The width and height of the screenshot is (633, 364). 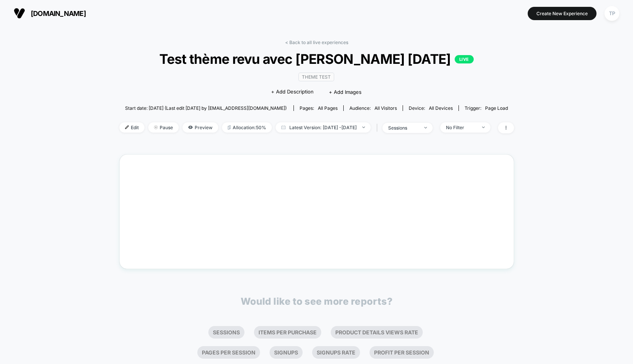 What do you see at coordinates (328, 108) in the screenshot?
I see `span: all pages` at bounding box center [328, 108].